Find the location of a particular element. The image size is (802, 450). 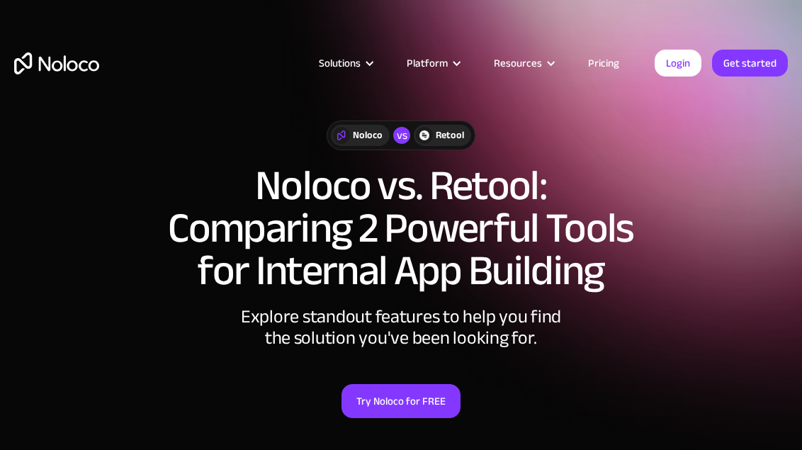

a: Login is located at coordinates (678, 63).